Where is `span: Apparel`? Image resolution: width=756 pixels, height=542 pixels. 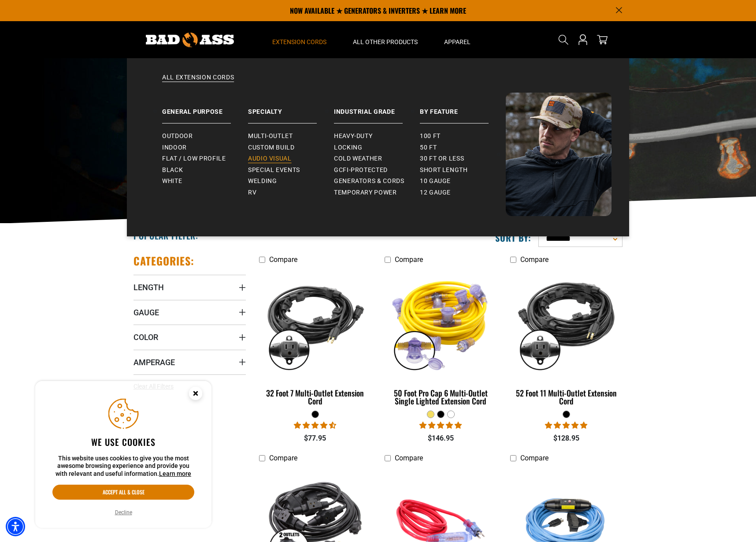
span: Apparel is located at coordinates (457, 42).